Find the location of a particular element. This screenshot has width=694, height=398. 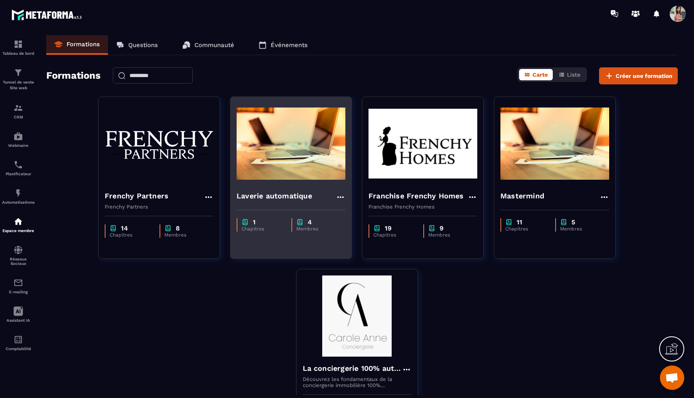

img: scheduler is located at coordinates (18, 165).